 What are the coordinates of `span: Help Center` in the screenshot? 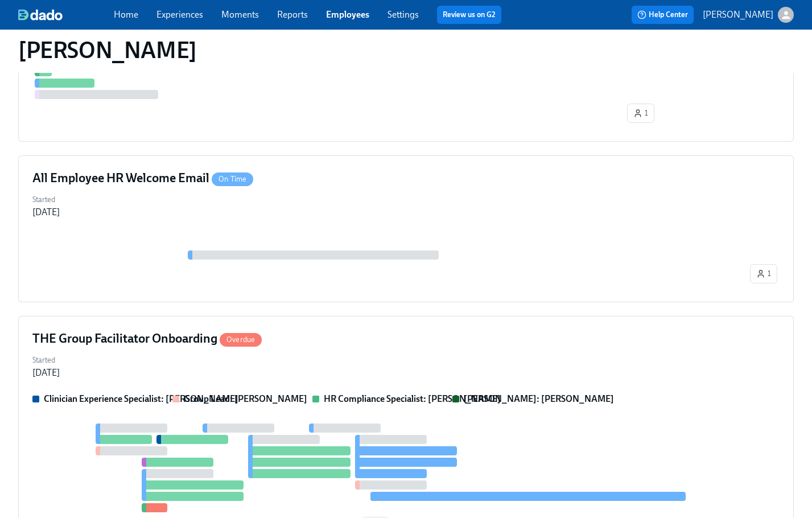 It's located at (662, 15).